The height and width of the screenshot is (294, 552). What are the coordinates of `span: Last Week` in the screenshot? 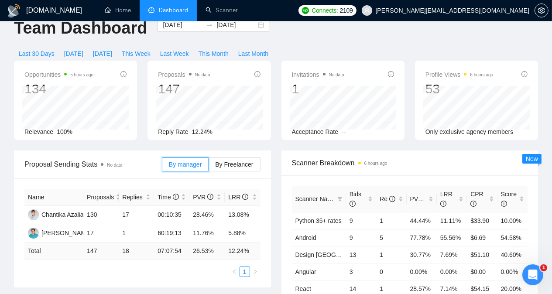 It's located at (174, 54).